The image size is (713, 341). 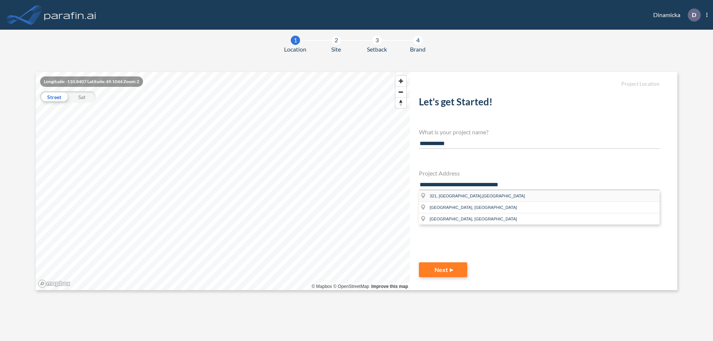 What do you see at coordinates (295, 40) in the screenshot?
I see `div: 1` at bounding box center [295, 40].